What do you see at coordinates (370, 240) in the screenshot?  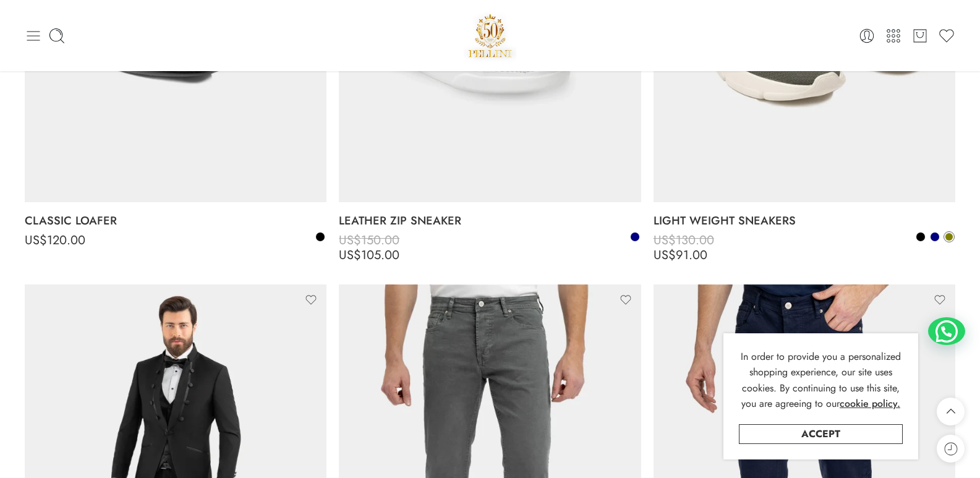 I see `bdi: 150.00` at bounding box center [370, 240].